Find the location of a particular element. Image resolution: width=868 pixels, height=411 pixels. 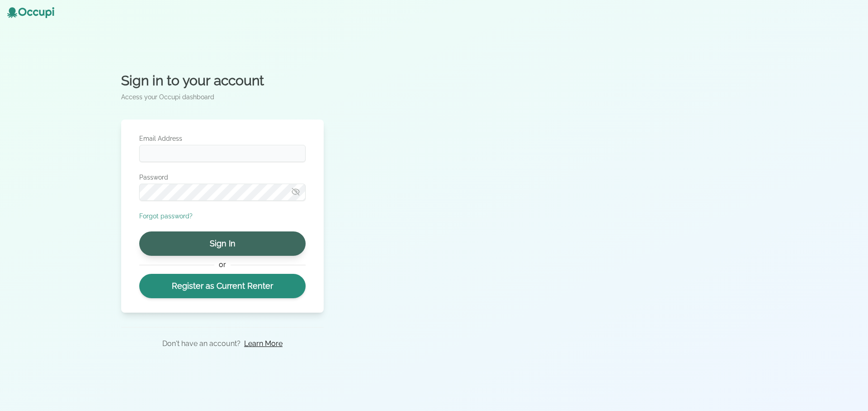

button: Forgot password? is located at coordinates (166, 217).